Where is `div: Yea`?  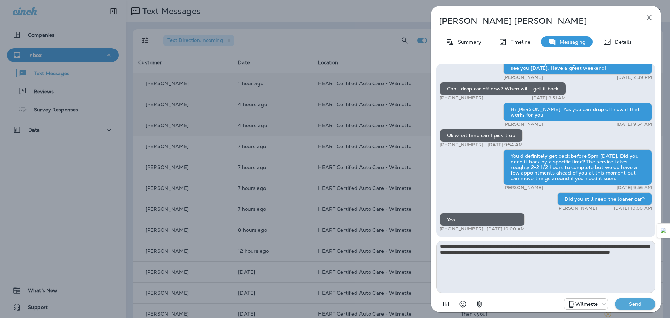
div: Yea is located at coordinates (482, 220).